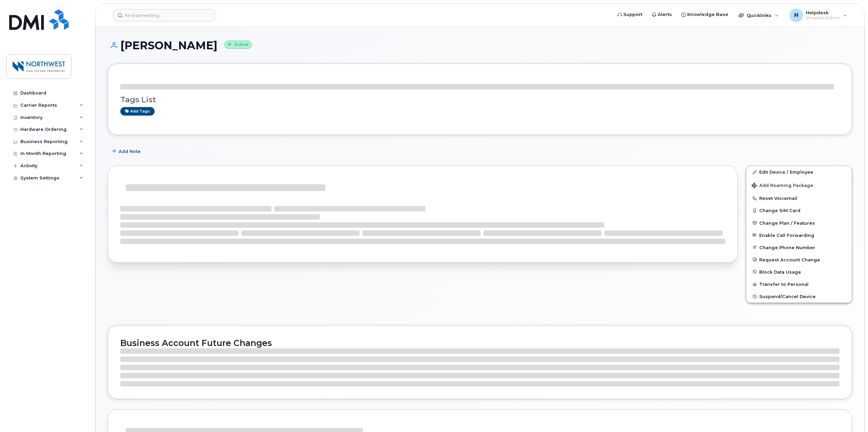 This screenshot has width=868, height=432. I want to click on button: Add Note, so click(127, 151).